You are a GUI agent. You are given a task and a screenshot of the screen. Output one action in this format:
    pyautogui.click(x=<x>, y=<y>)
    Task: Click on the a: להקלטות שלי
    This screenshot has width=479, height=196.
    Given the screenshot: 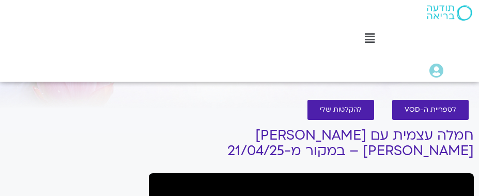 What is the action you would take?
    pyautogui.click(x=341, y=110)
    